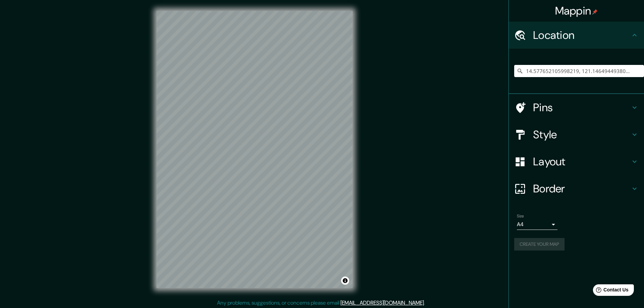  I want to click on h4: Mappin, so click(577, 11).